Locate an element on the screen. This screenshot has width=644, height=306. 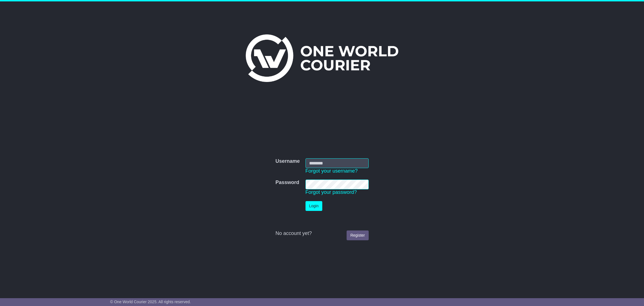
a: Register is located at coordinates (358, 235).